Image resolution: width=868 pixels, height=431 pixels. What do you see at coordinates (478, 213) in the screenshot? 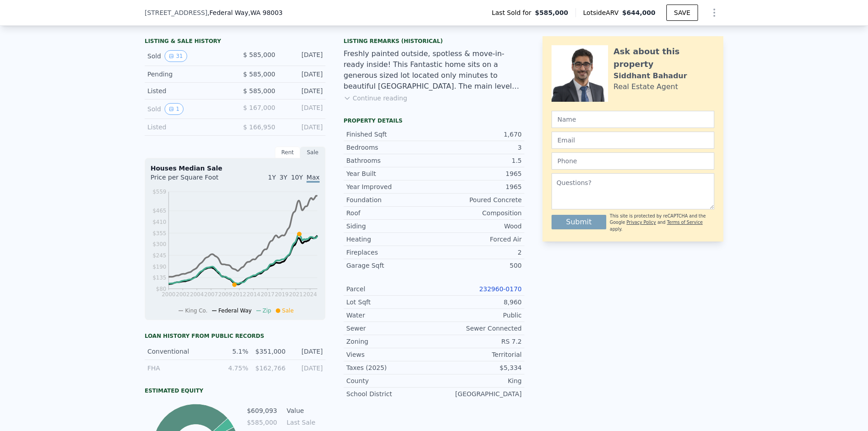
I see `div: Composition` at bounding box center [478, 213].